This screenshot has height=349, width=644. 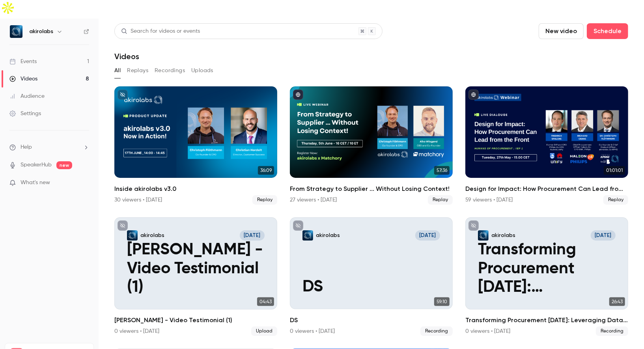 What do you see at coordinates (23, 79) in the screenshot?
I see `div: Videos` at bounding box center [23, 79].